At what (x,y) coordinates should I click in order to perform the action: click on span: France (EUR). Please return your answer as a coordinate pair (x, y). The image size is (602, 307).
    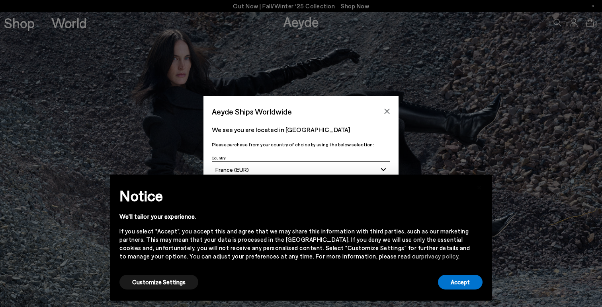
    Looking at the image, I should click on (232, 170).